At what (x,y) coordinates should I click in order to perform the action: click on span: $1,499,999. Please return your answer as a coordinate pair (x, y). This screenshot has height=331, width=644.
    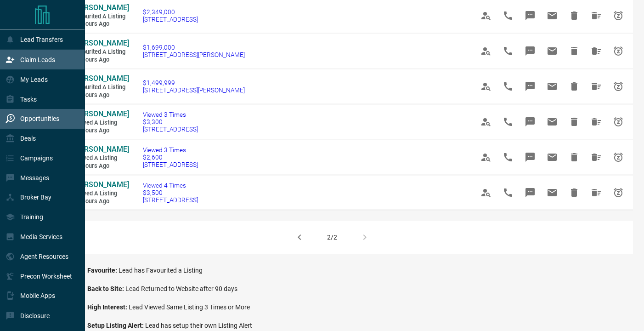
    Looking at the image, I should click on (193, 83).